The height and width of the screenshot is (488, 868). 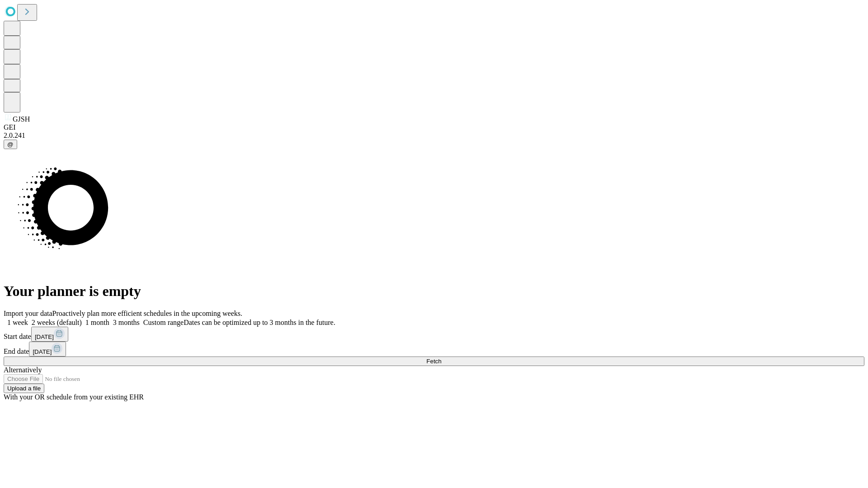 What do you see at coordinates (163, 322) in the screenshot?
I see `span: Custom range` at bounding box center [163, 322].